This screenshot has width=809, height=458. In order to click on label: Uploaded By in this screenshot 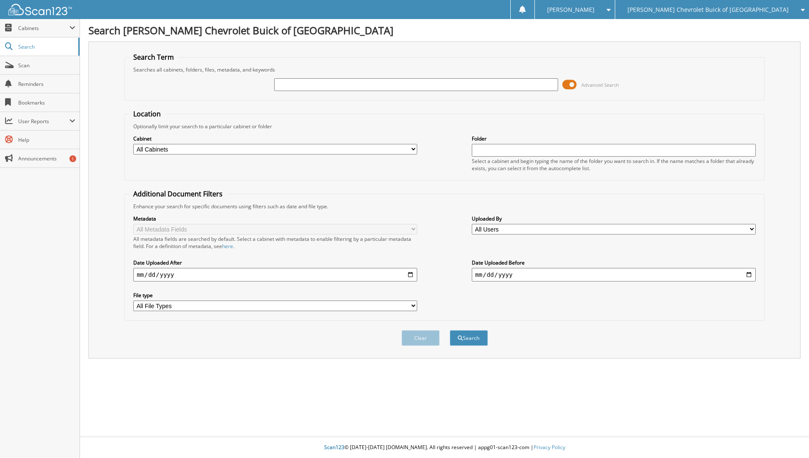, I will do `click(613, 218)`.